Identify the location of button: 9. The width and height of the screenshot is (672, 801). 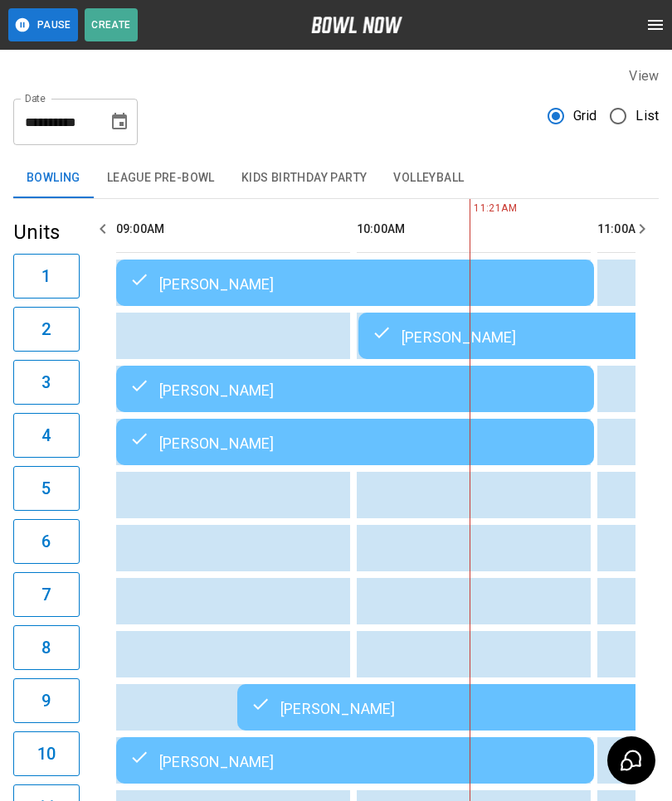
(47, 701).